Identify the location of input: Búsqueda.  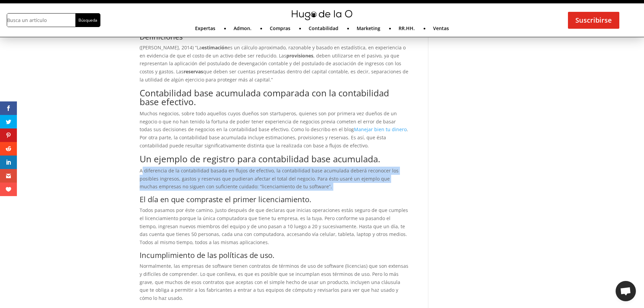
(88, 20).